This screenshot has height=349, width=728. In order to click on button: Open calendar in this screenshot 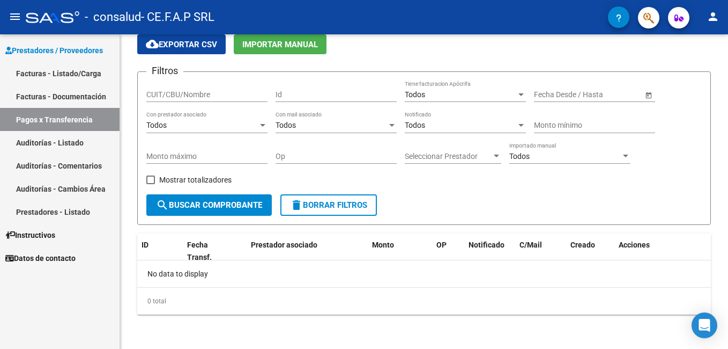, I will do `click(648, 94)`.